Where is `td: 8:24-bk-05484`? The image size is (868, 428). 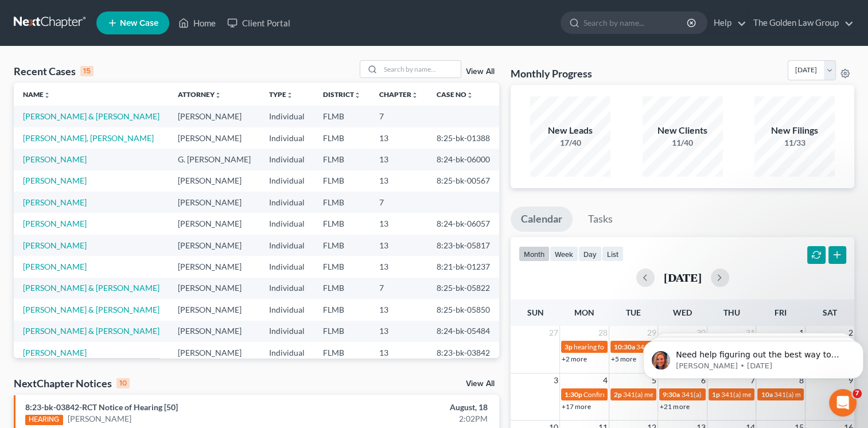
td: 8:24-bk-05484 is located at coordinates (463, 331).